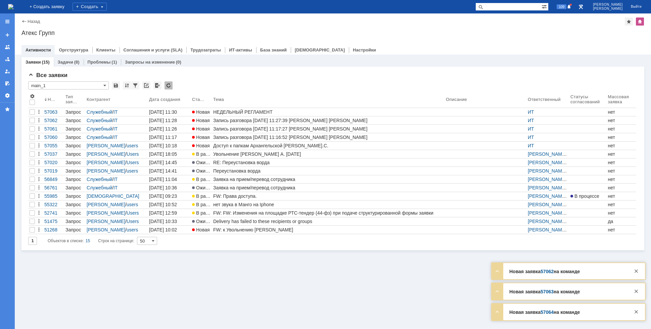 The width and height of the screenshot is (651, 329). What do you see at coordinates (225, 171) in the screenshot?
I see `span: Ожидает ответа контрагента` at bounding box center [225, 171].